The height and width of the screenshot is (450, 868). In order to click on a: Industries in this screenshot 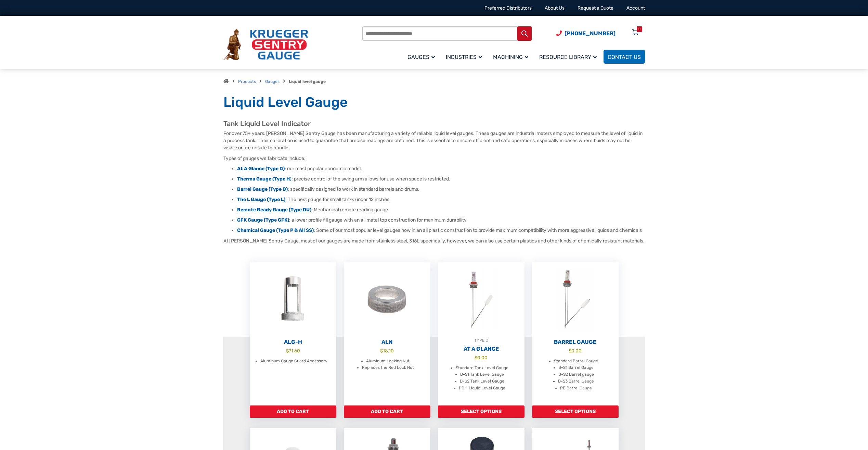, I will do `click(465, 56)`.